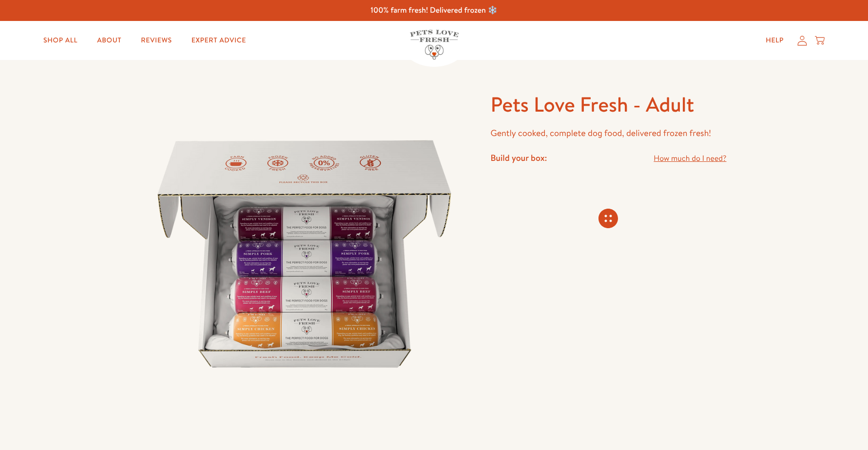  What do you see at coordinates (219, 40) in the screenshot?
I see `a: Expert Advice` at bounding box center [219, 40].